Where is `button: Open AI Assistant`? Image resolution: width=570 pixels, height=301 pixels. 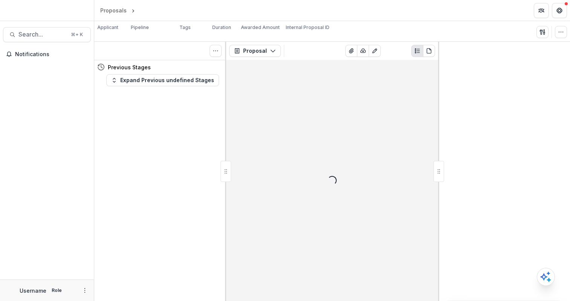
button: Open AI Assistant is located at coordinates (545, 277).